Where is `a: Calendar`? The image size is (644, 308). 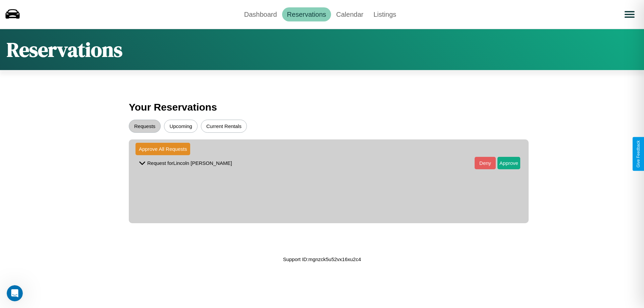
a: Calendar is located at coordinates (349, 14).